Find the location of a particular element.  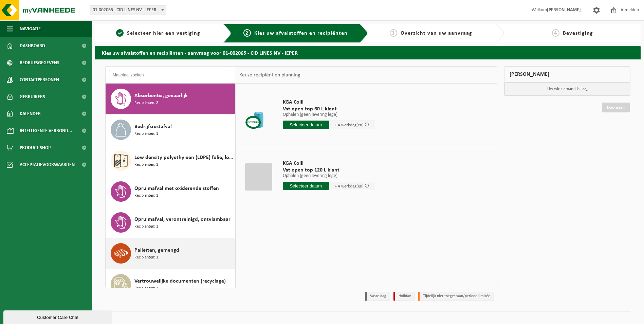

button: Opruimafval met oxiderende stoffen Recipiënten: 1 is located at coordinates (171, 192).